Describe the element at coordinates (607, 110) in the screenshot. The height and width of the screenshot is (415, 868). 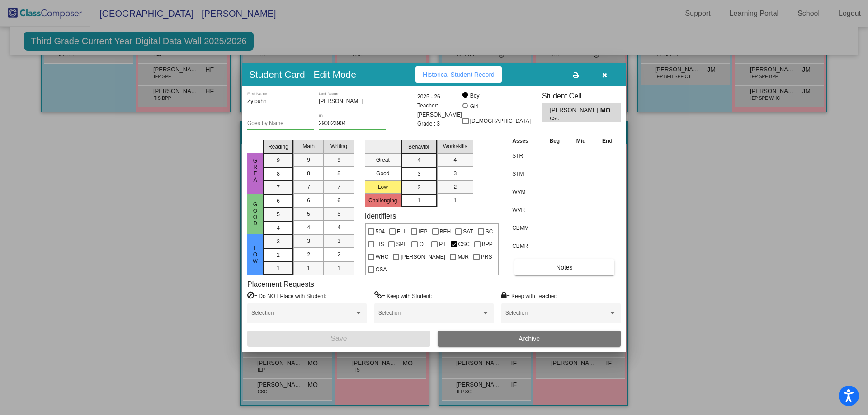
I see `span: MO` at that location.